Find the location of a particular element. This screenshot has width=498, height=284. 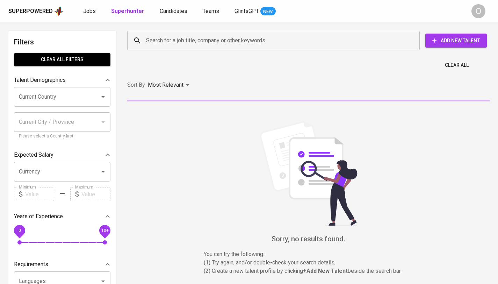

b: + Add New Talent is located at coordinates (326, 271).